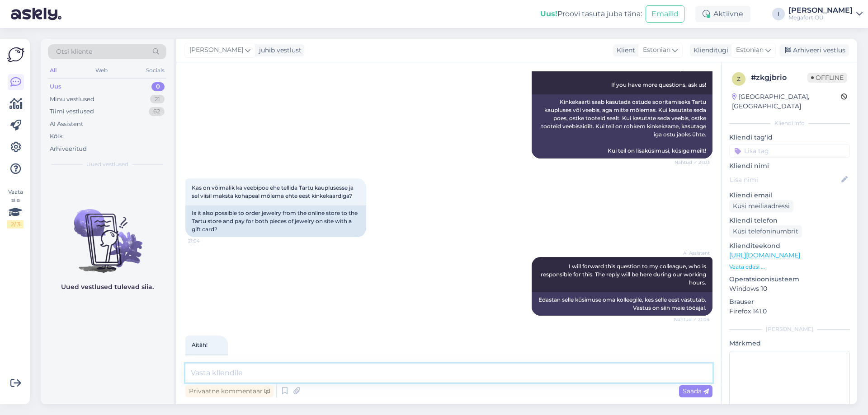 The image size is (868, 415). I want to click on p: Brauser, so click(789, 302).